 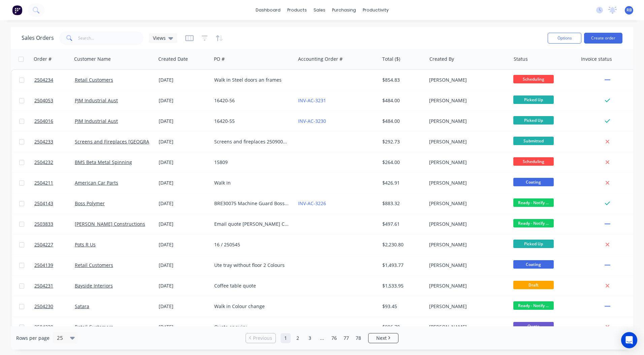 What do you see at coordinates (55, 203) in the screenshot?
I see `a: 2504143` at bounding box center [55, 203].